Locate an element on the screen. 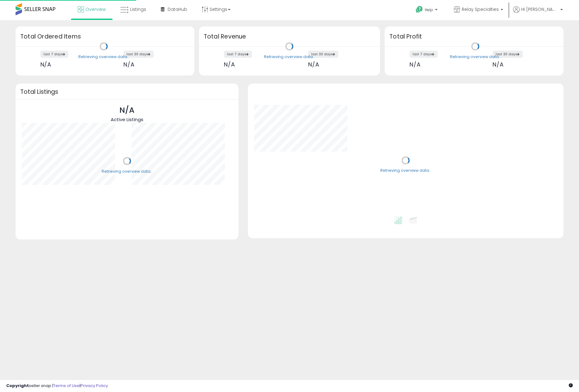 The width and height of the screenshot is (579, 392). span: Listings is located at coordinates (138, 9).